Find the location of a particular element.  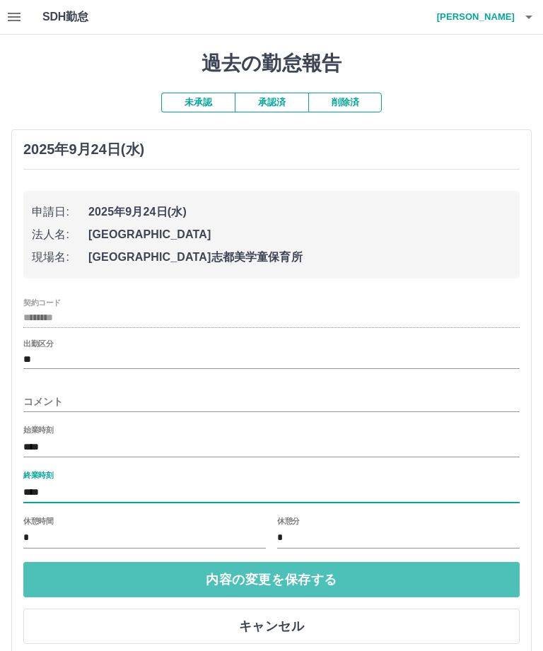

label: 始業時刻 is located at coordinates (38, 430).